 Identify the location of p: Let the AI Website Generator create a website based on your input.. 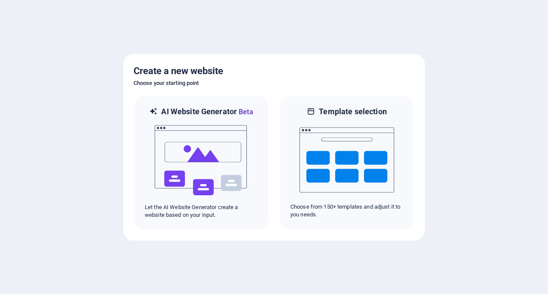
(201, 211).